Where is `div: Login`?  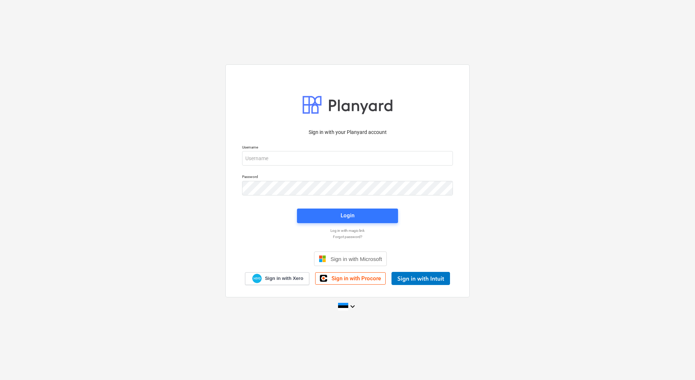
div: Login is located at coordinates (348, 215).